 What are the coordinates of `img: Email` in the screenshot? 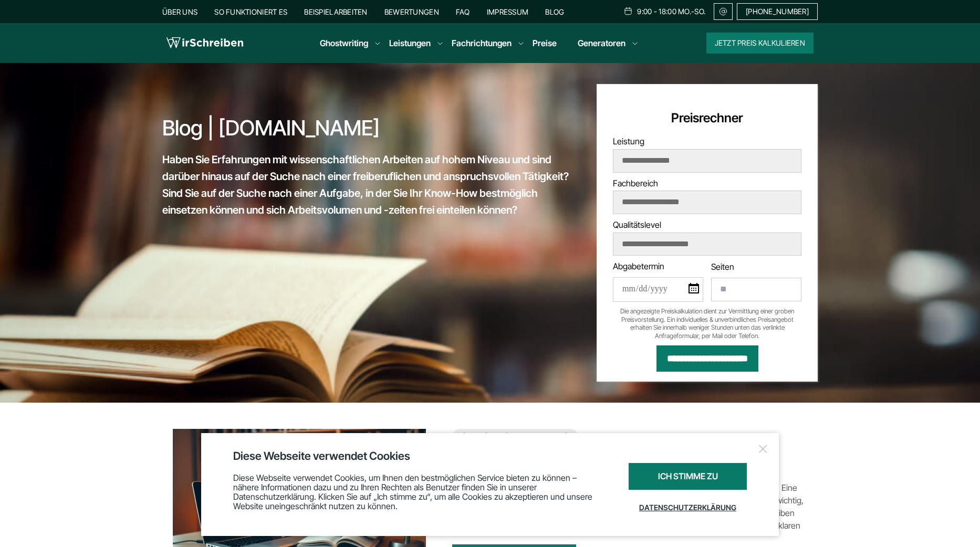 It's located at (724, 12).